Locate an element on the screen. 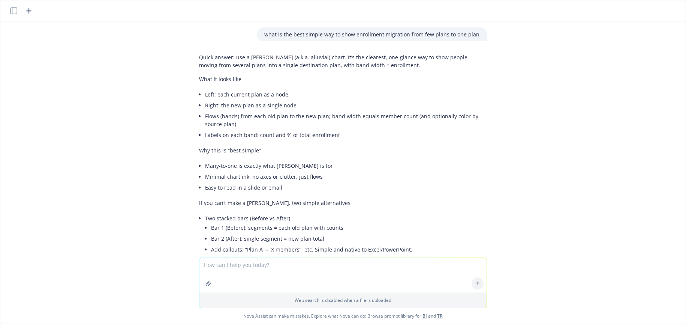 The height and width of the screenshot is (324, 686). p: Why this is “best simple” is located at coordinates (343, 150).